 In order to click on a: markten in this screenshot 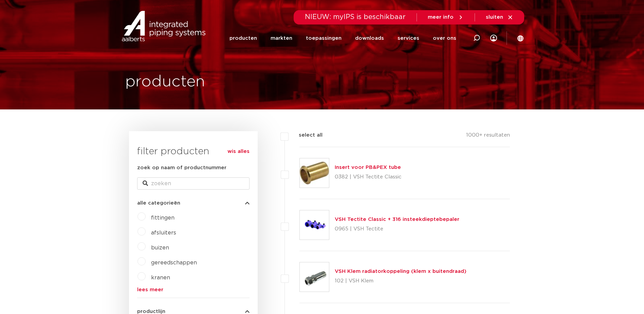, I will do `click(282, 38)`.